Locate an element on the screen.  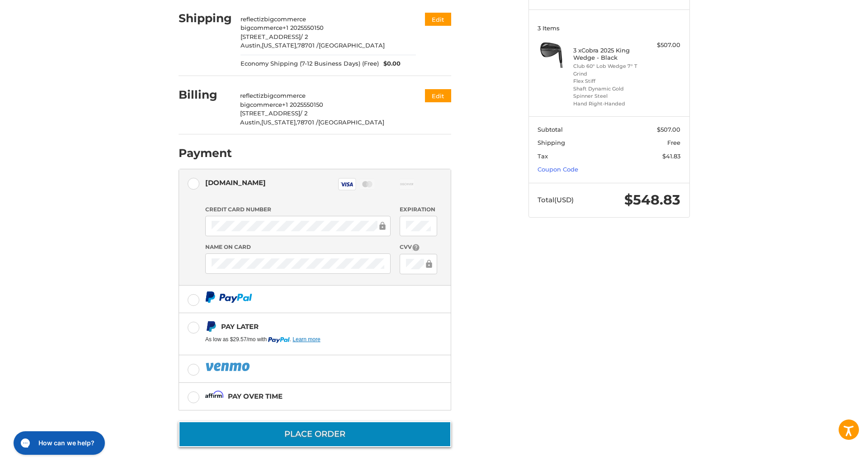
span: $41.83 is located at coordinates (671, 156).